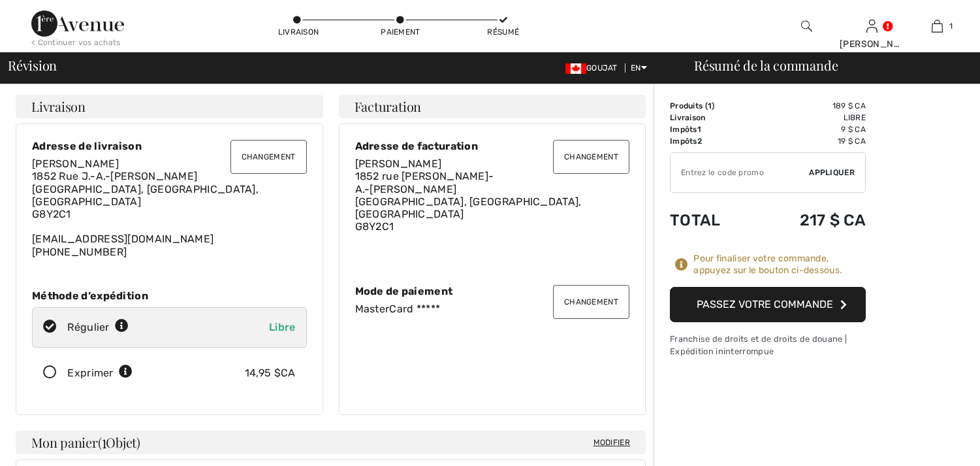  Describe the element at coordinates (780, 264) in the screenshot. I see `div: Pour finaliser votre commande, appuyez sur le bouton ci-dessous.` at that location.